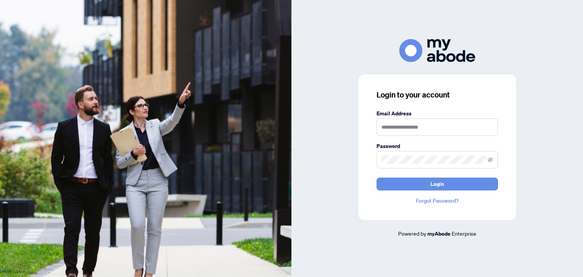 The width and height of the screenshot is (583, 277). Describe the element at coordinates (437, 184) in the screenshot. I see `button: Login` at that location.